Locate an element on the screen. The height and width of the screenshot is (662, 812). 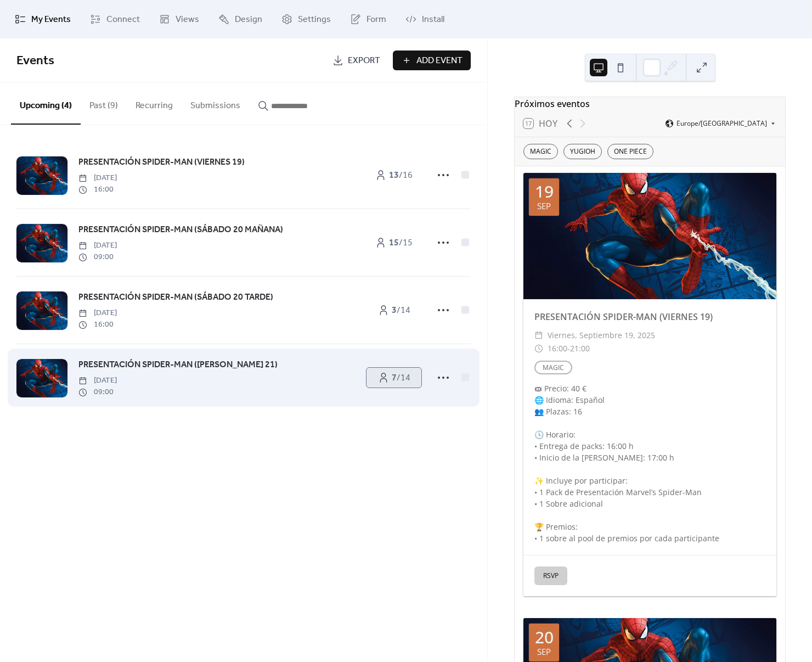
button: Recurring is located at coordinates (154, 103).